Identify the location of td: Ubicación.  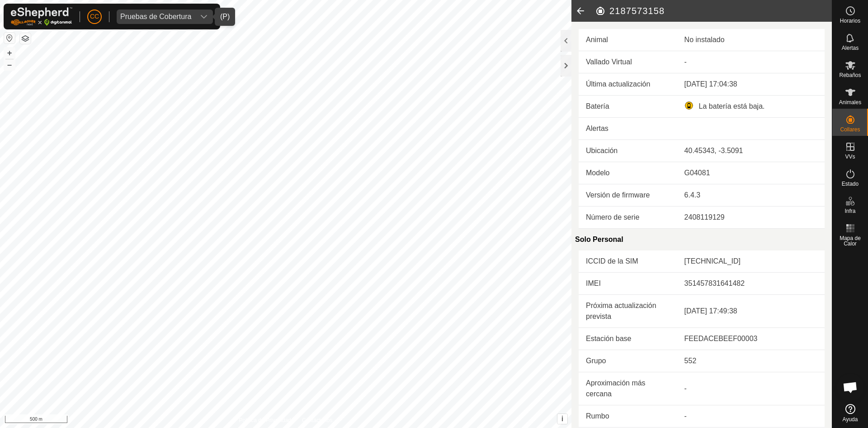
(628, 151).